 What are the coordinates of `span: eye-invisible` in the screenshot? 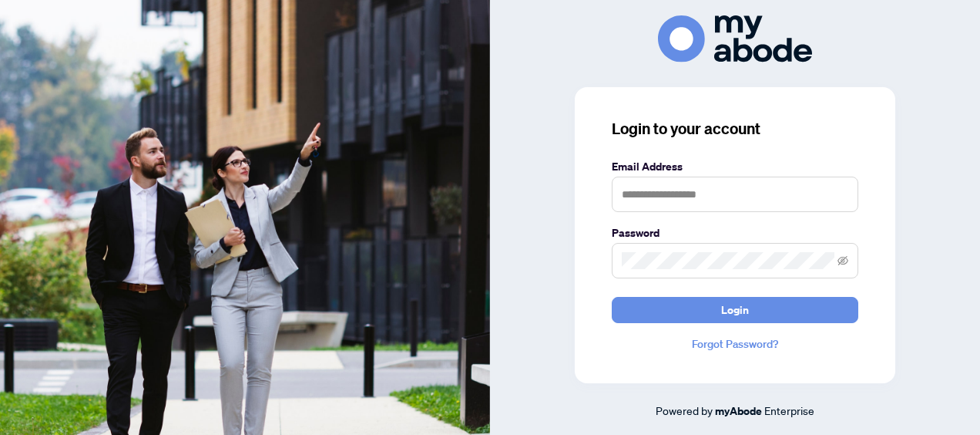 It's located at (843, 261).